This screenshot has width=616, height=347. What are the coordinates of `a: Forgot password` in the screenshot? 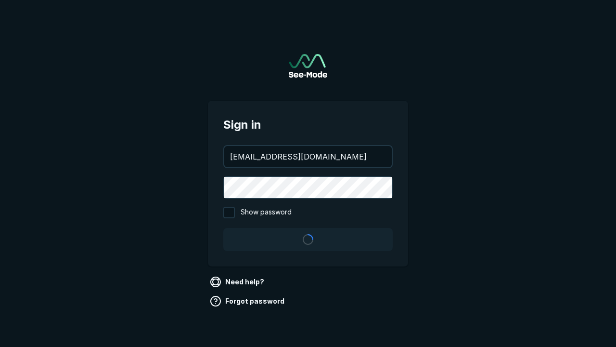 It's located at (248, 301).